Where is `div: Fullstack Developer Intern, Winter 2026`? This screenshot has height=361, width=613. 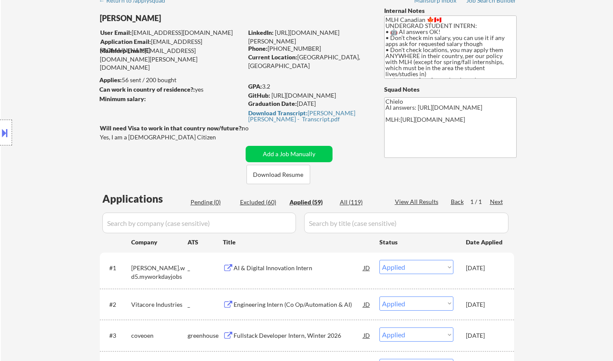 div: Fullstack Developer Intern, Winter 2026 is located at coordinates (299, 336).